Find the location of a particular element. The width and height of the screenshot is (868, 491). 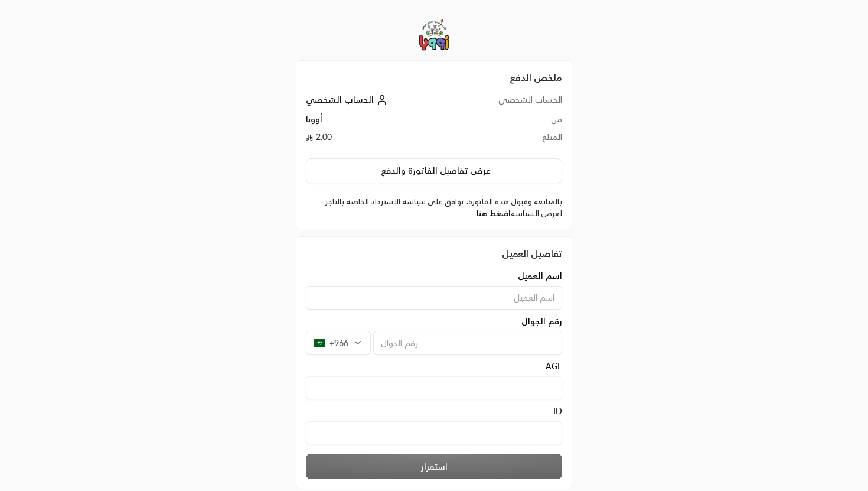

td: أووبا is located at coordinates (379, 123).